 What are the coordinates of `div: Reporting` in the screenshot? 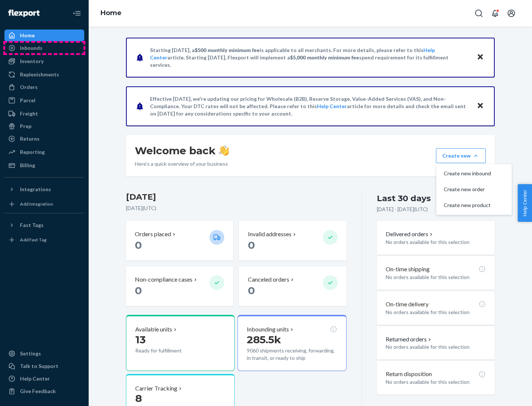 It's located at (32, 152).